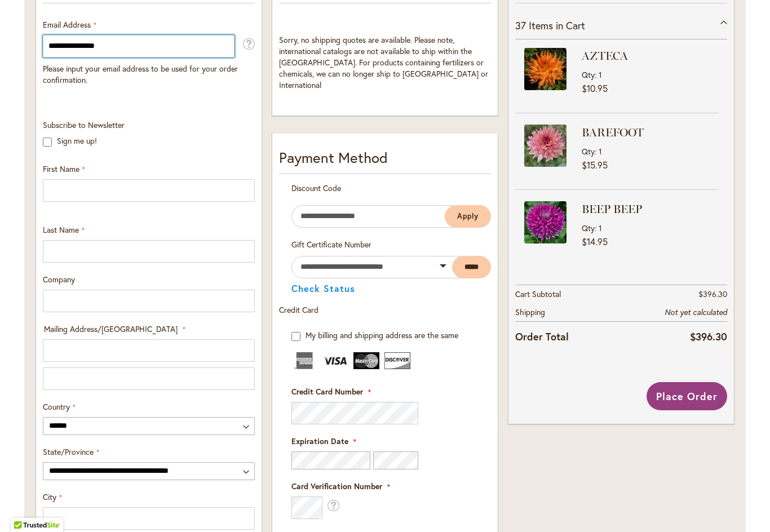  I want to click on span: First Name, so click(61, 168).